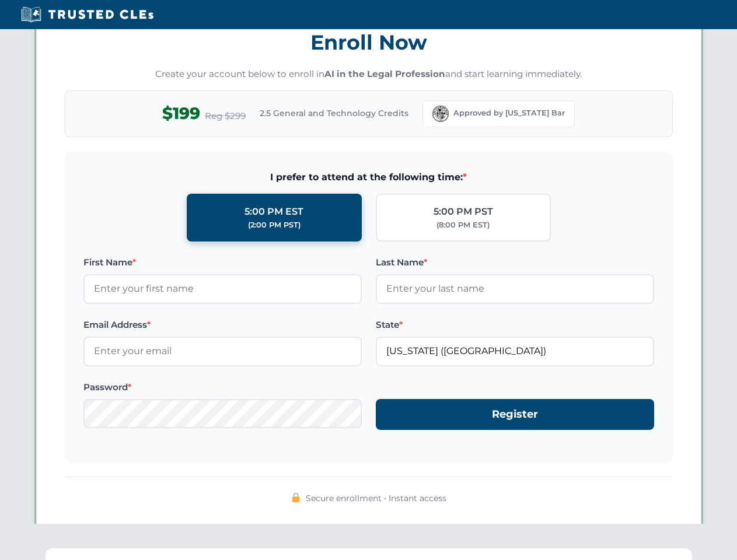 The width and height of the screenshot is (737, 560). Describe the element at coordinates (225, 116) in the screenshot. I see `span: Reg $299` at that location.